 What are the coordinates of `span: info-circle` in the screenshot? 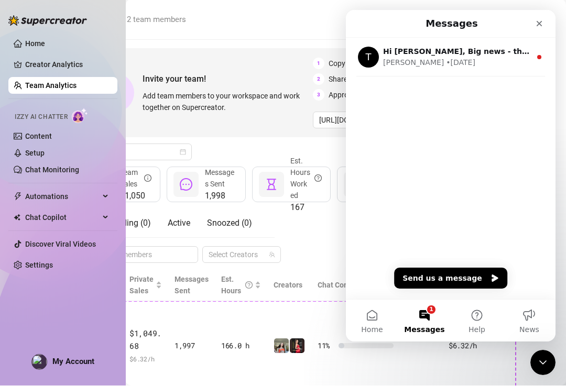 It's located at (148, 179).